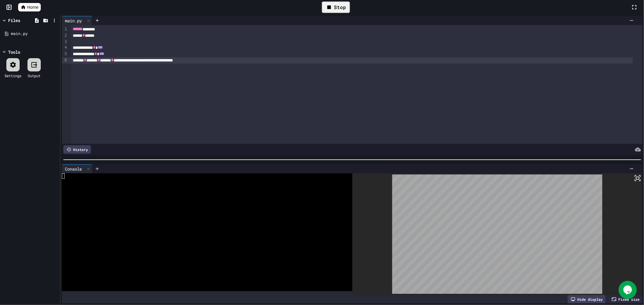 This screenshot has width=644, height=305. What do you see at coordinates (65, 42) in the screenshot?
I see `div: 3` at bounding box center [65, 42].